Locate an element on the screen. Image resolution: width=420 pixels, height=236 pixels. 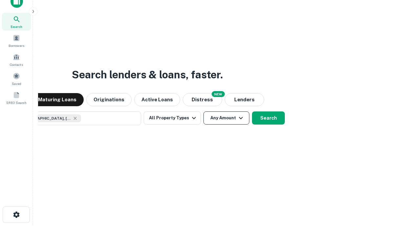
span: Borrowers is located at coordinates (16, 46).